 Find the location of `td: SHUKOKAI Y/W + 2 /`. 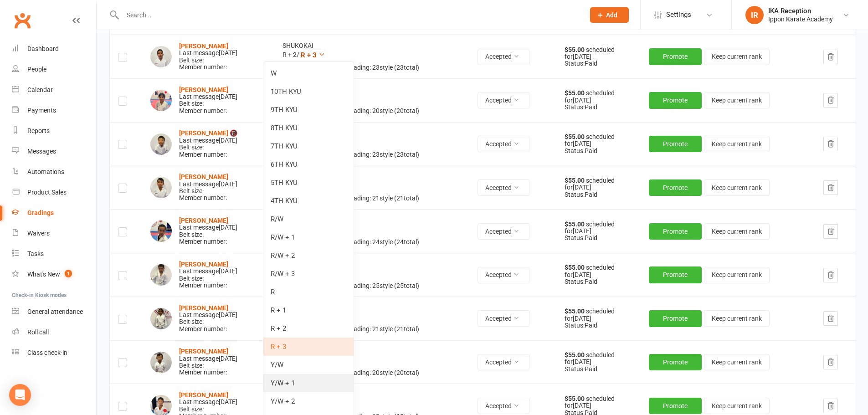

td: SHUKOKAI Y/W + 2 / is located at coordinates (372, 275).